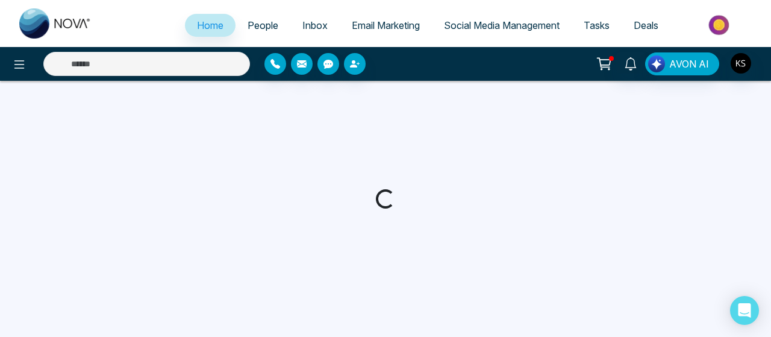 The image size is (771, 337). What do you see at coordinates (263, 25) in the screenshot?
I see `span: People` at bounding box center [263, 25].